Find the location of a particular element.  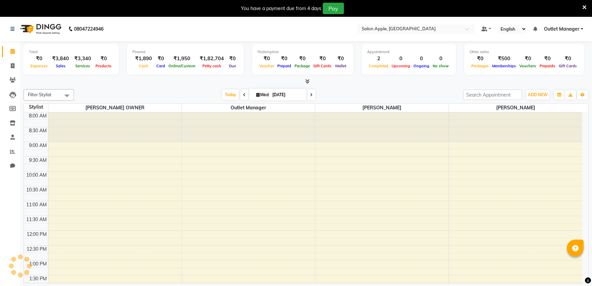

span: Wallet is located at coordinates (341, 66).